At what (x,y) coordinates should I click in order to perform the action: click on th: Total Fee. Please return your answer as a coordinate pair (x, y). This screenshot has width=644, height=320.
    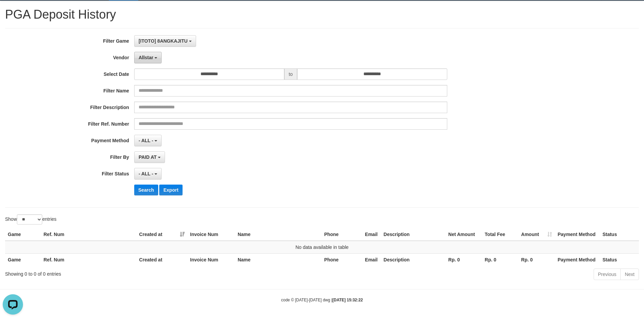
    Looking at the image, I should click on (501, 234).